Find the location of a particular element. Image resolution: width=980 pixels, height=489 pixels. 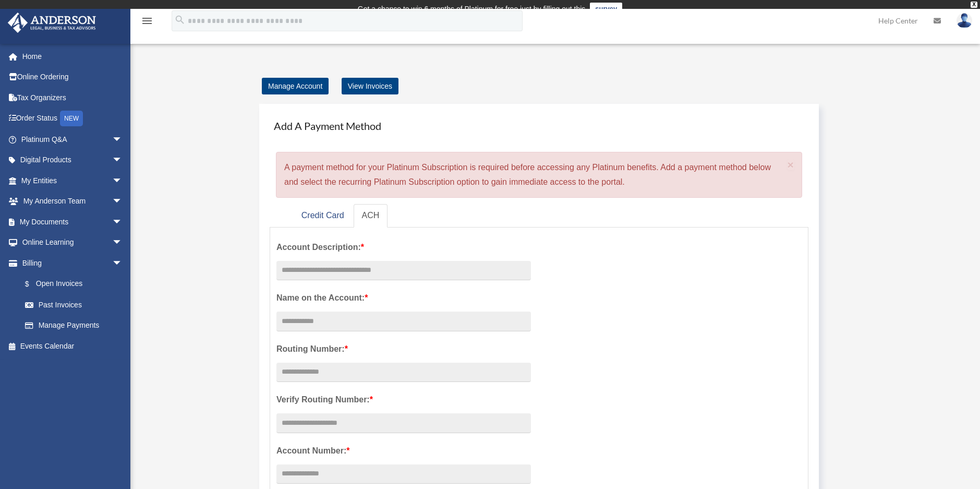

label: Account Number: is located at coordinates (404, 451).